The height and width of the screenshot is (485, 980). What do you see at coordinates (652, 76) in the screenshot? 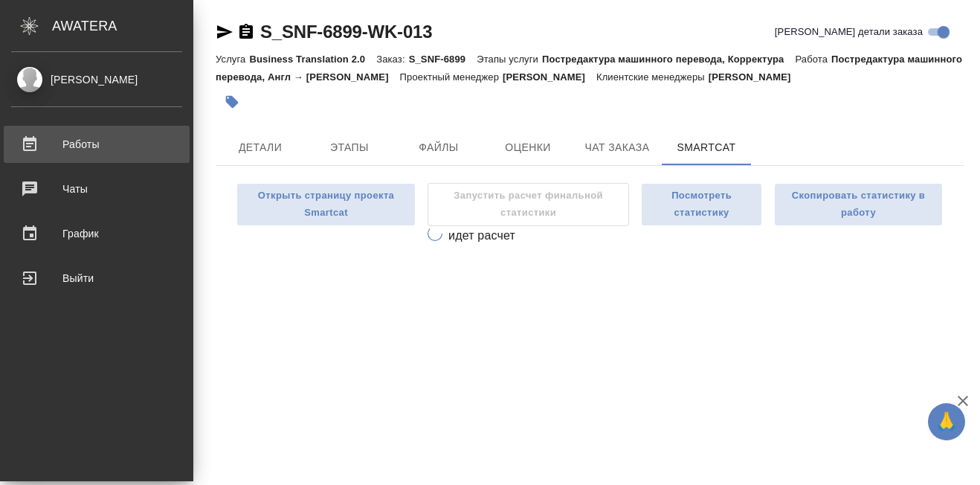
I see `p: Клиентские менеджеры` at bounding box center [652, 76].